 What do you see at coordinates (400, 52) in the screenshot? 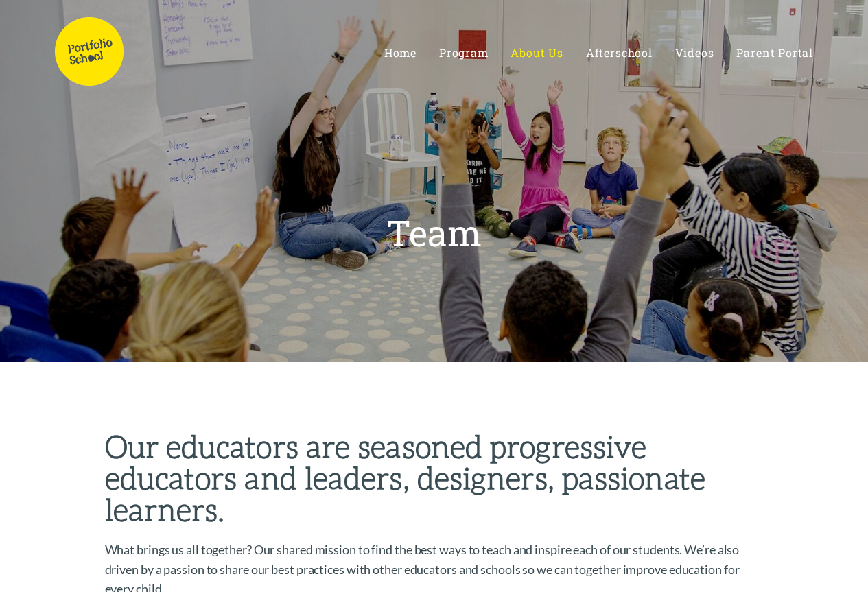
I see `a: Home` at bounding box center [400, 52].